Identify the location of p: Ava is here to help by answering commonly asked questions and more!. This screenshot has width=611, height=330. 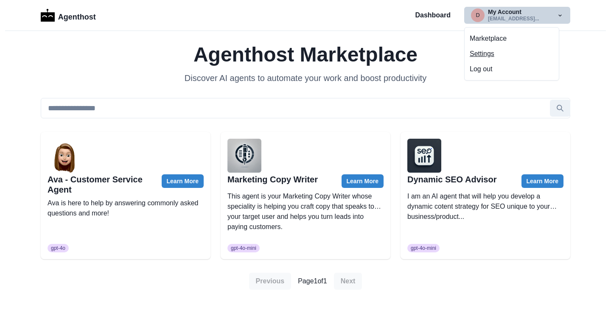
(126, 219).